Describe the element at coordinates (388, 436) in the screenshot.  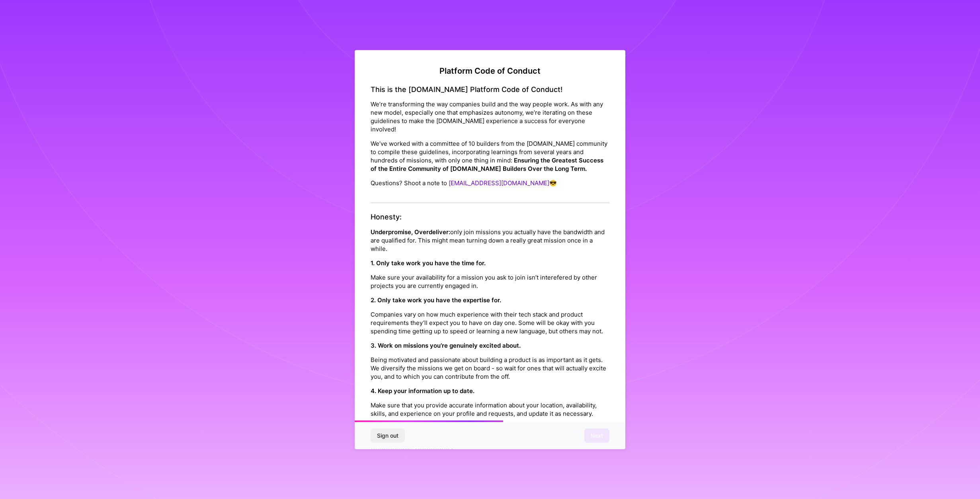
I see `button: Sign out` at that location.